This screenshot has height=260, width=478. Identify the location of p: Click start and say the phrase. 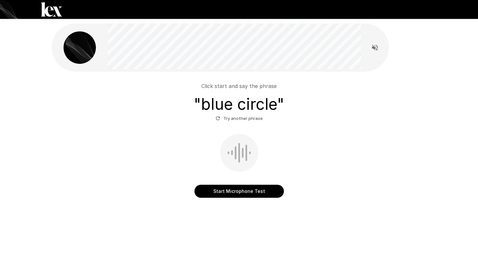
(239, 86).